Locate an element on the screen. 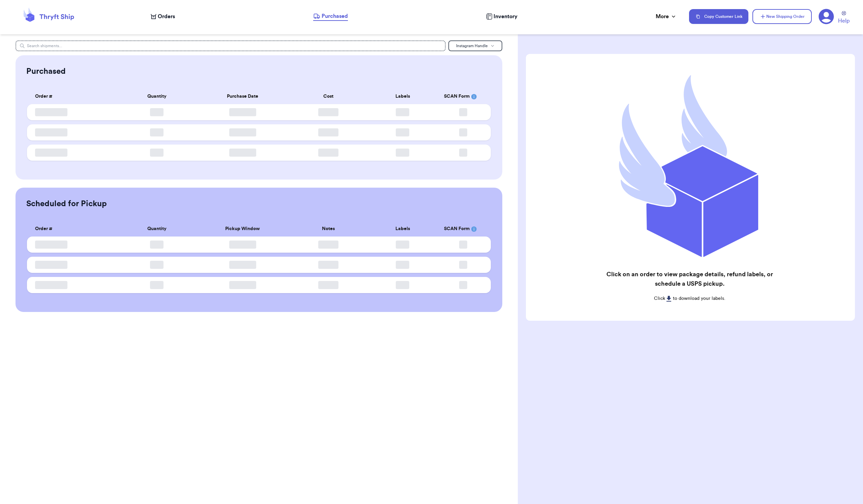 Image resolution: width=863 pixels, height=504 pixels. button: Copy Customer Link is located at coordinates (718, 16).